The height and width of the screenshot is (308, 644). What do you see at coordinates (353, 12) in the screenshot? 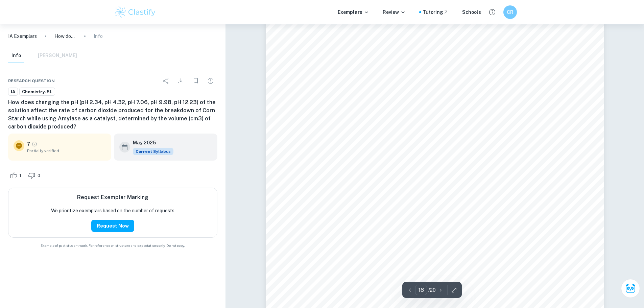
I see `p: Exemplars` at bounding box center [353, 12].